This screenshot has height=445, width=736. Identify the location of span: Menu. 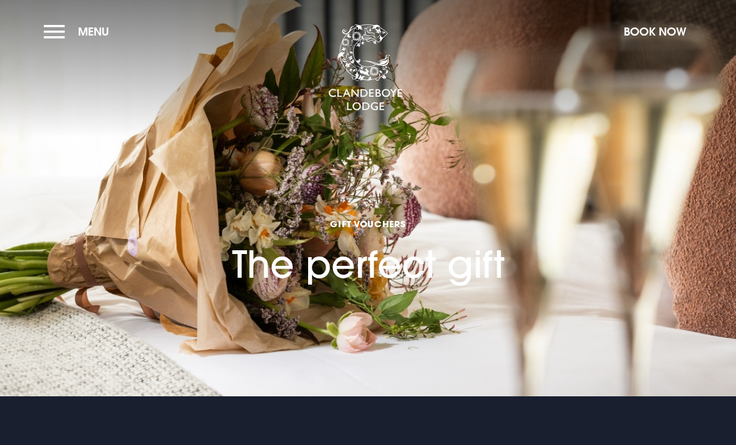
(94, 31).